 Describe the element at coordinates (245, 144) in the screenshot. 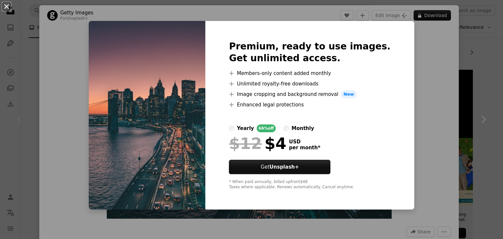

I see `span: $12` at that location.